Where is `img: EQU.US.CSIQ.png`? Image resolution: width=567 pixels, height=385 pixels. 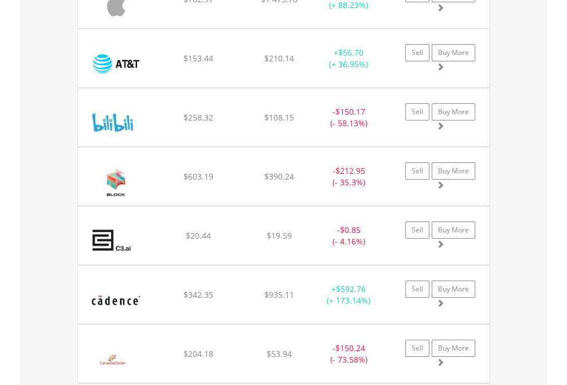 img: EQU.US.CSIQ.png is located at coordinates (112, 359).